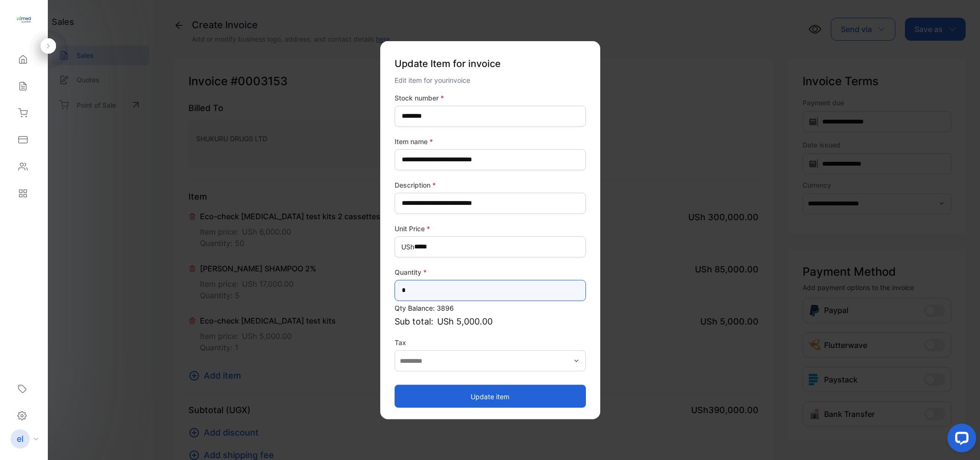 This screenshot has height=460, width=980. What do you see at coordinates (465, 321) in the screenshot?
I see `span: USh 5,000.00` at bounding box center [465, 321].